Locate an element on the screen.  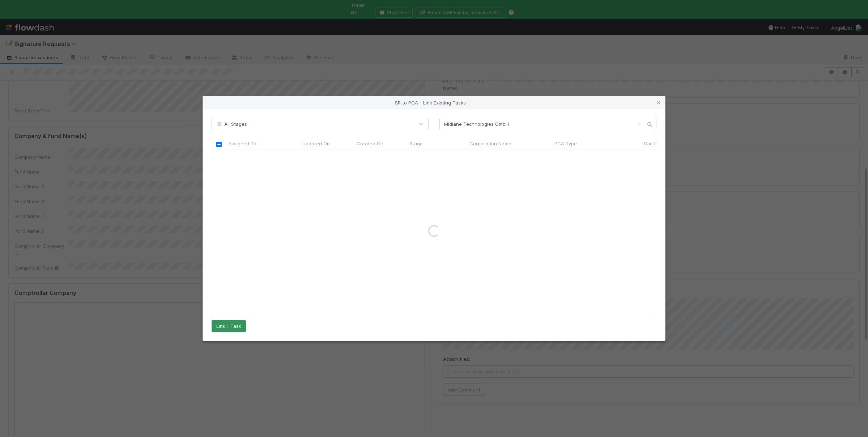
span: Assigned To is located at coordinates (242, 143).